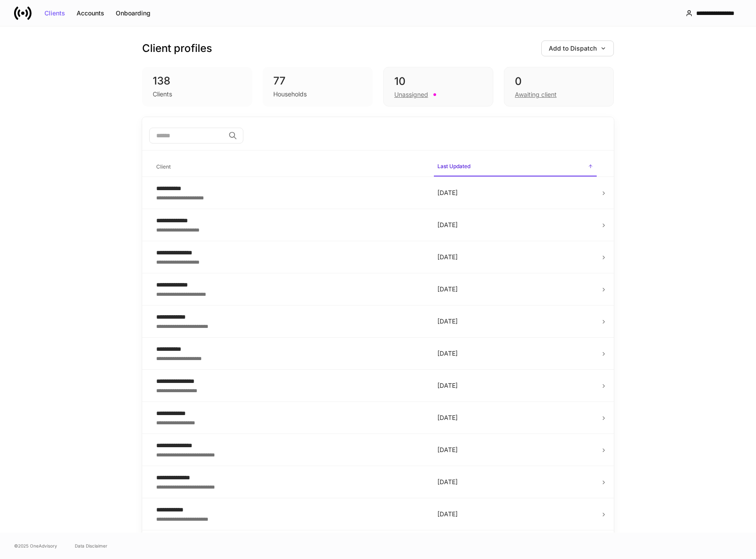 This screenshot has width=756, height=559. I want to click on button: Add to Dispatch, so click(577, 48).